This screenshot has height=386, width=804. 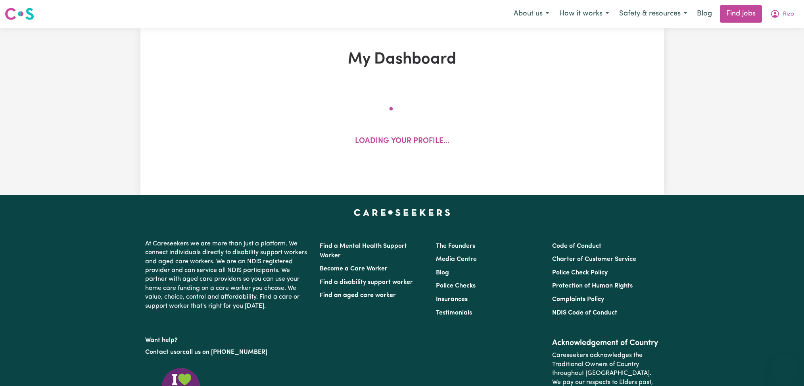 What do you see at coordinates (354, 269) in the screenshot?
I see `a: Become a Care Worker` at bounding box center [354, 269].